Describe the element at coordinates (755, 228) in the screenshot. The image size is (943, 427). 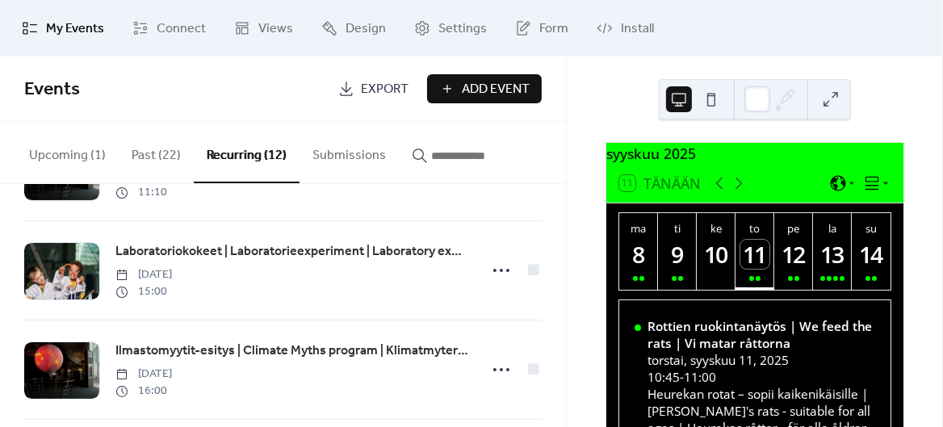
I see `div: to` at that location.